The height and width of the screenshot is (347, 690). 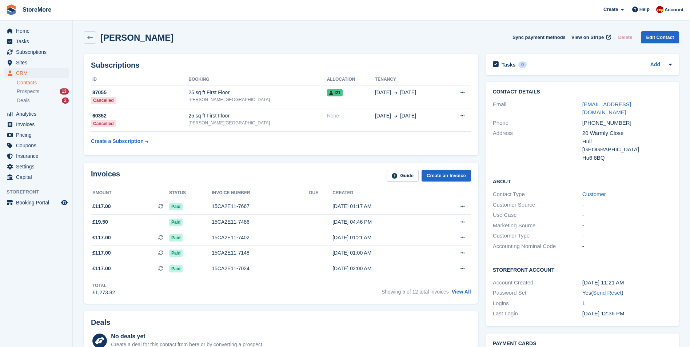 What do you see at coordinates (38, 31) in the screenshot?
I see `span: Home` at bounding box center [38, 31].